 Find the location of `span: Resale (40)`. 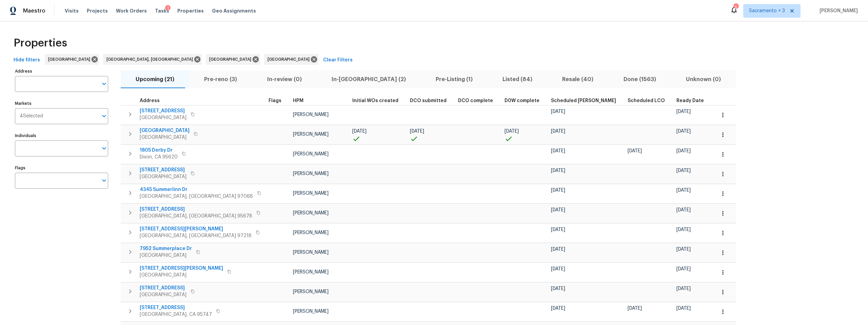

span: Resale (40) is located at coordinates (578, 79).